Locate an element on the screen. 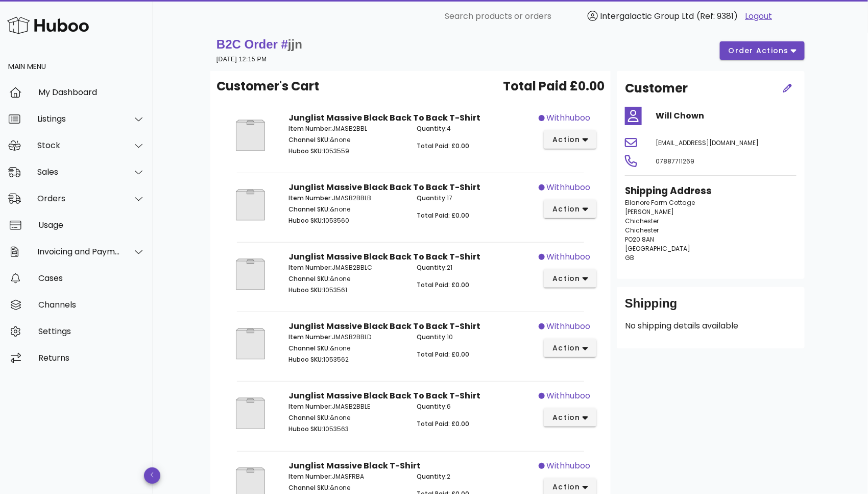 This screenshot has width=868, height=494. p: 2 is located at coordinates (475, 477).